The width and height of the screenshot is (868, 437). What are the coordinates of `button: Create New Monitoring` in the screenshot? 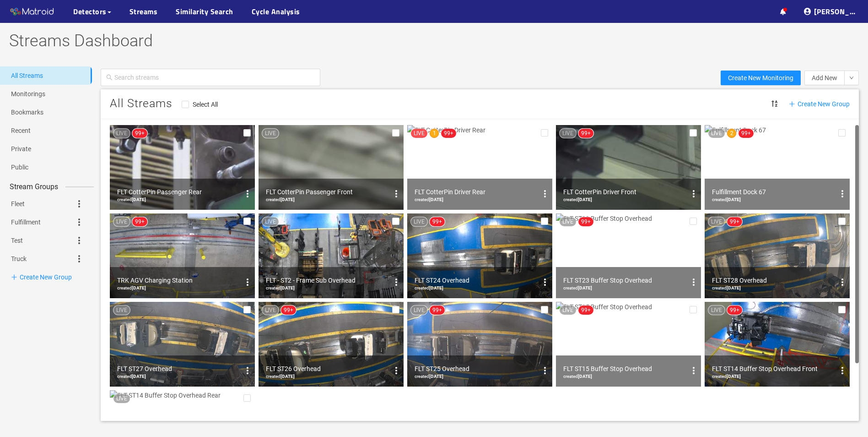 It's located at (761, 77).